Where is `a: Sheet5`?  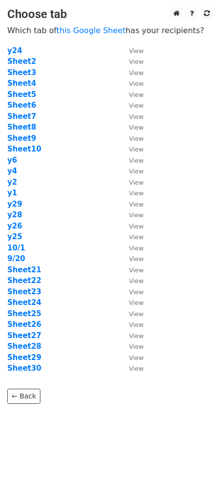
a: Sheet5 is located at coordinates (21, 95).